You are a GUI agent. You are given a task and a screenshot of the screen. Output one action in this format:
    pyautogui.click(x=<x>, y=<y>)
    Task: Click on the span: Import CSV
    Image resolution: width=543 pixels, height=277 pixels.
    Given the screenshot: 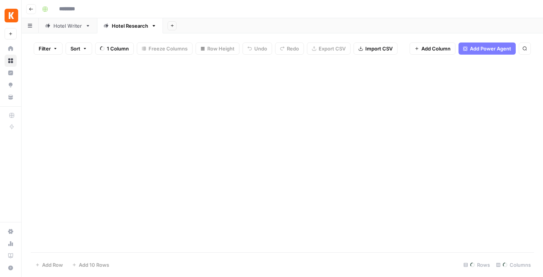 What is the action you would take?
    pyautogui.click(x=379, y=49)
    